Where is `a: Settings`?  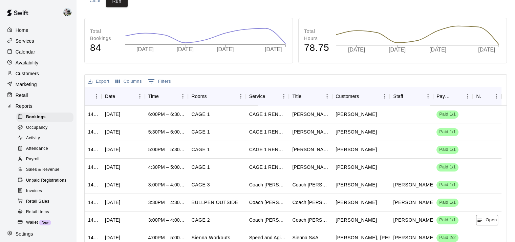 a: Settings is located at coordinates (38, 234).